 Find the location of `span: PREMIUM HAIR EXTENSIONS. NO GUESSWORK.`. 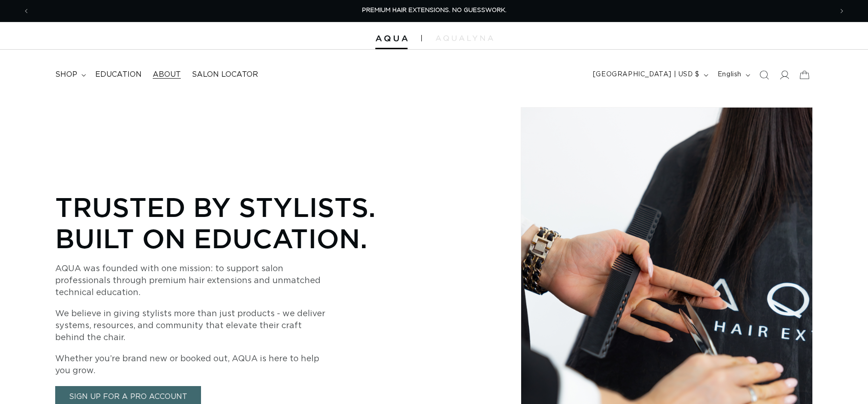

span: PREMIUM HAIR EXTENSIONS. NO GUESSWORK. is located at coordinates (434, 10).